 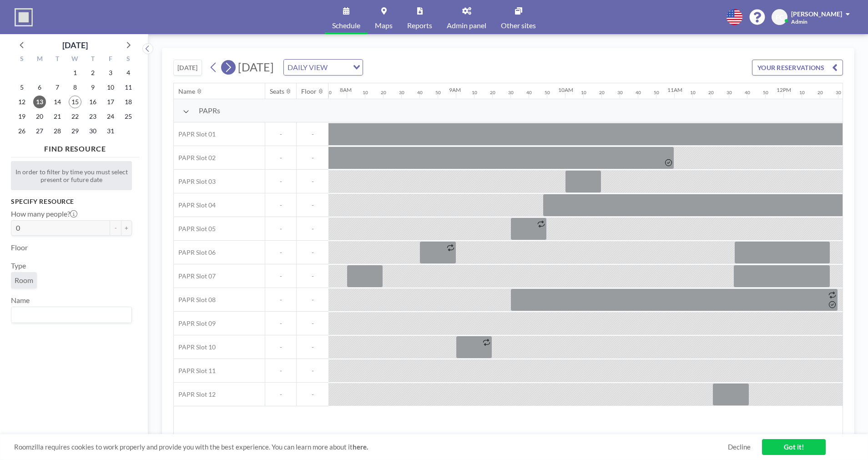 I want to click on span: PAPR Slot 03, so click(x=195, y=181).